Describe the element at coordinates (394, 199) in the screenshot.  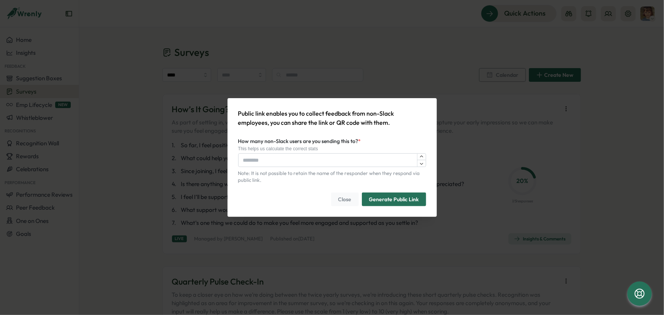
I see `button: Generate Public Link` at that location.